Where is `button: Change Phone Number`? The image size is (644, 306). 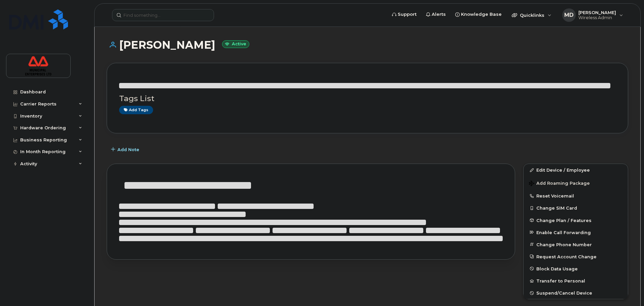 button: Change Phone Number is located at coordinates (576, 245).